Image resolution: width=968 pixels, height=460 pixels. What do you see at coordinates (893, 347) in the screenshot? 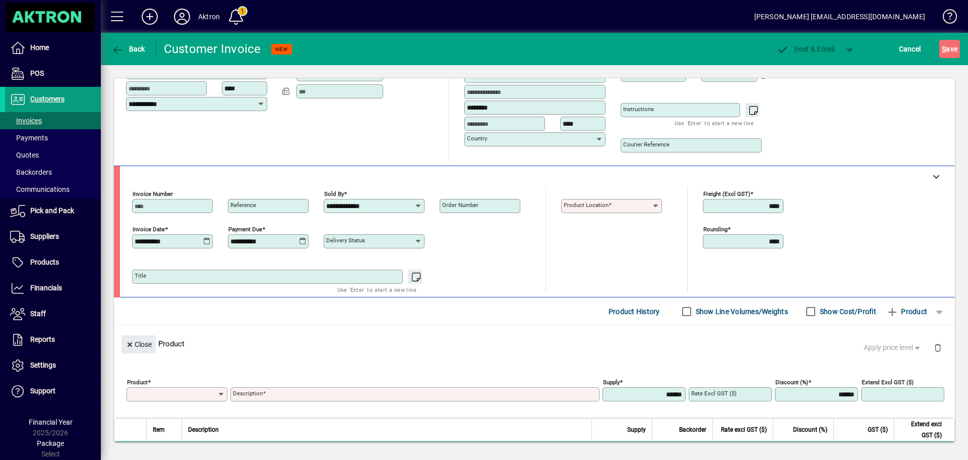
I see `span: Apply price level` at bounding box center [893, 347].